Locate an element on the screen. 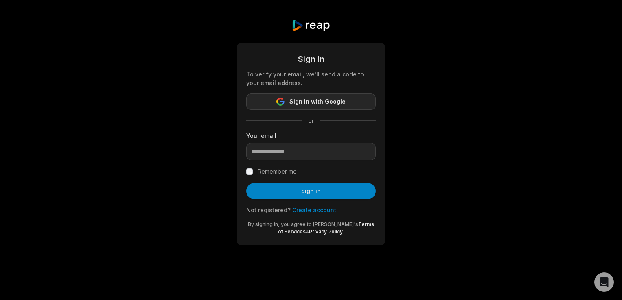 The height and width of the screenshot is (300, 622). div: Open Intercom Messenger is located at coordinates (604, 282).